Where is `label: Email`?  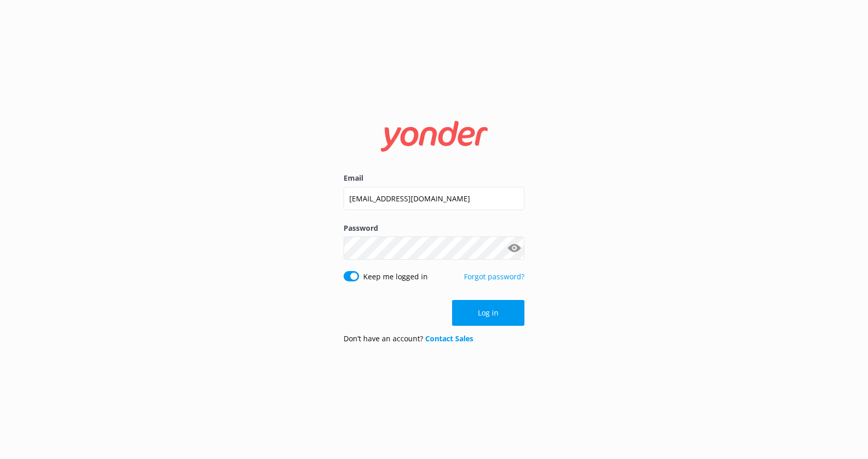 label: Email is located at coordinates (434, 179).